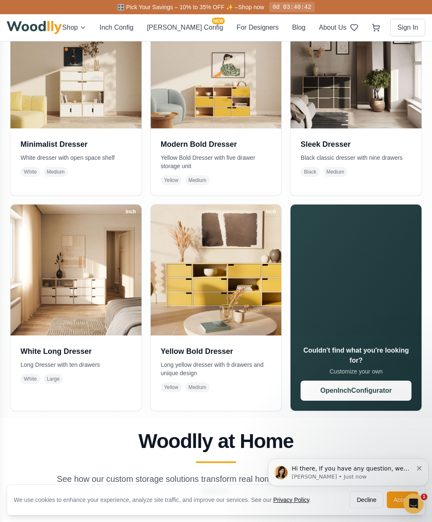  I want to click on video: Your browser does not support the video tag., so click(356, 270).